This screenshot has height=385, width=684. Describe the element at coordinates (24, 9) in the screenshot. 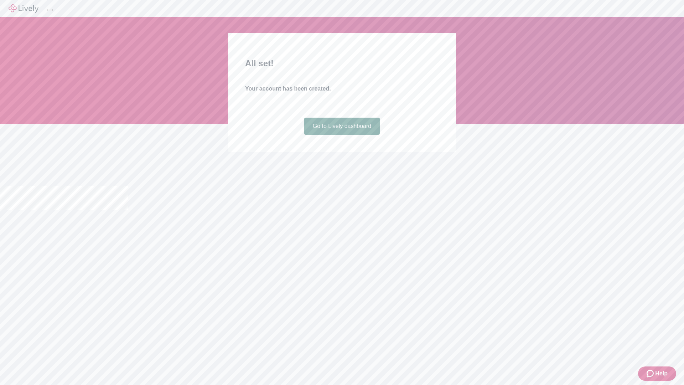

I see `img: Lively` at that location.